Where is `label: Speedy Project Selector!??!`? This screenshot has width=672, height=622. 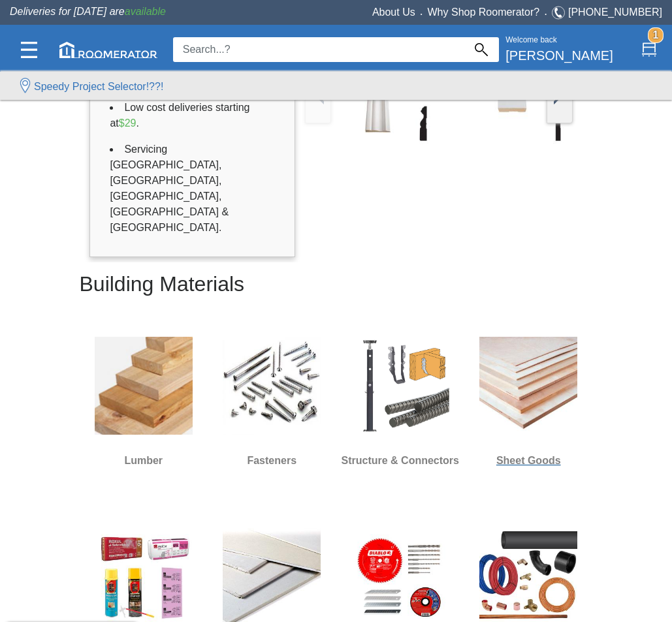
label: Speedy Project Selector!??! is located at coordinates (99, 87).